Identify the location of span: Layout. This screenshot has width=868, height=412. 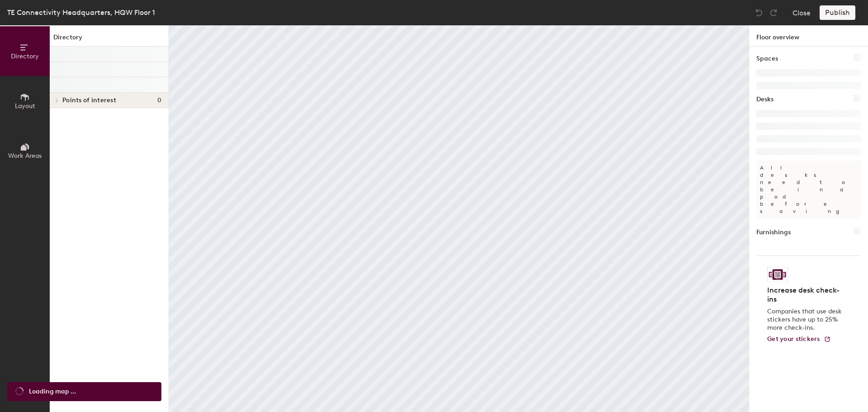
(25, 106).